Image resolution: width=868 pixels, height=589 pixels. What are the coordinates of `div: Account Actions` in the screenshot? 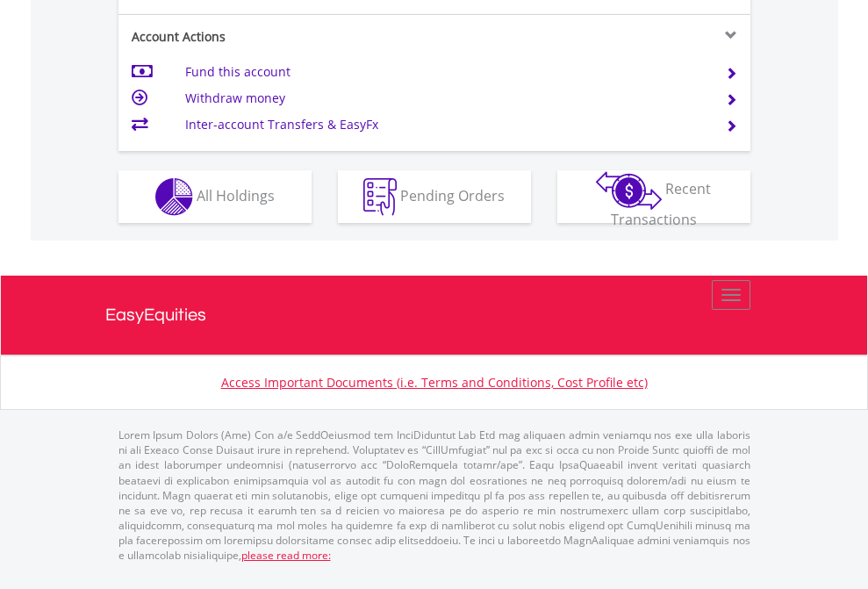 It's located at (276, 37).